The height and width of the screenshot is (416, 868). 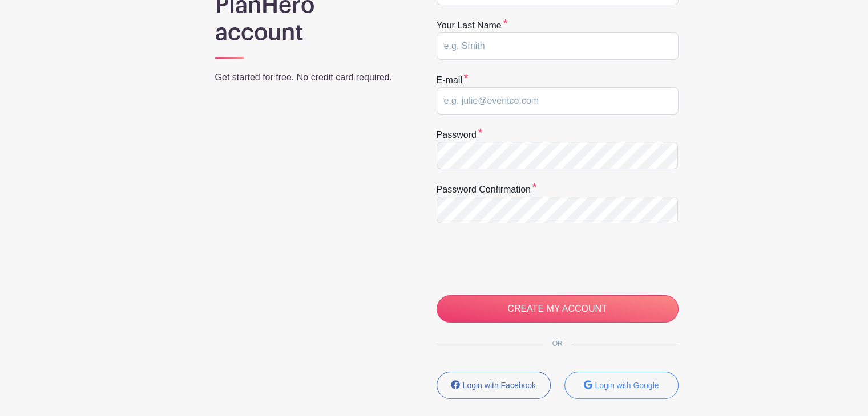 What do you see at coordinates (472, 26) in the screenshot?
I see `label: Your last name` at bounding box center [472, 26].